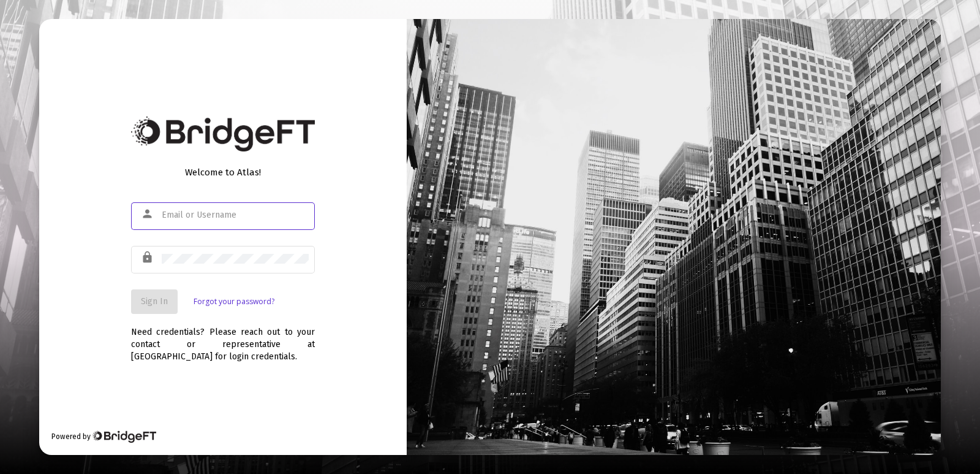  What do you see at coordinates (155, 302) in the screenshot?
I see `button: Sign In` at bounding box center [155, 302].